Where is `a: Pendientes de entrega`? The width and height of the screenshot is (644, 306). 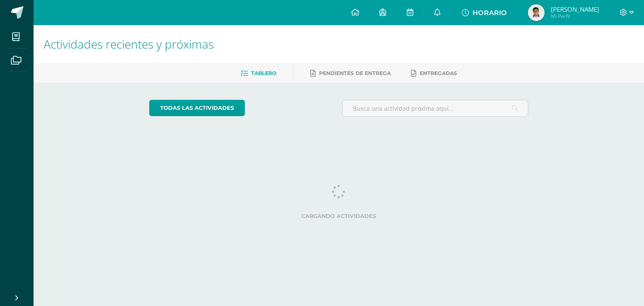
a: Pendientes de entrega is located at coordinates (350, 74).